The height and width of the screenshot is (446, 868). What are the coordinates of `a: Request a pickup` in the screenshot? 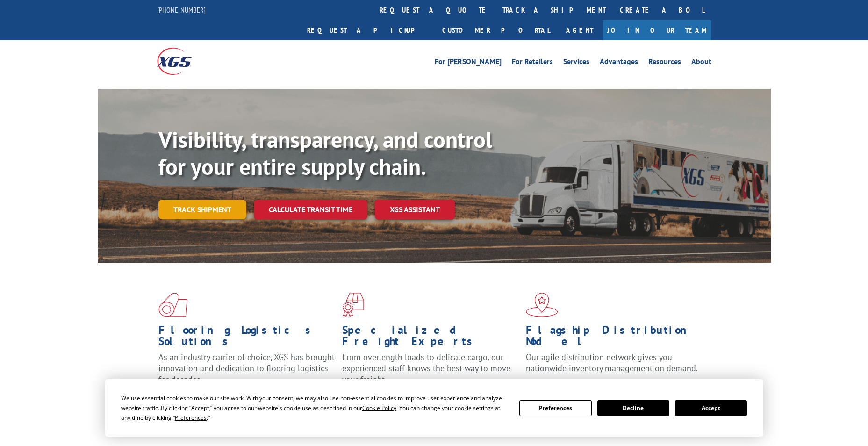 It's located at (367, 30).